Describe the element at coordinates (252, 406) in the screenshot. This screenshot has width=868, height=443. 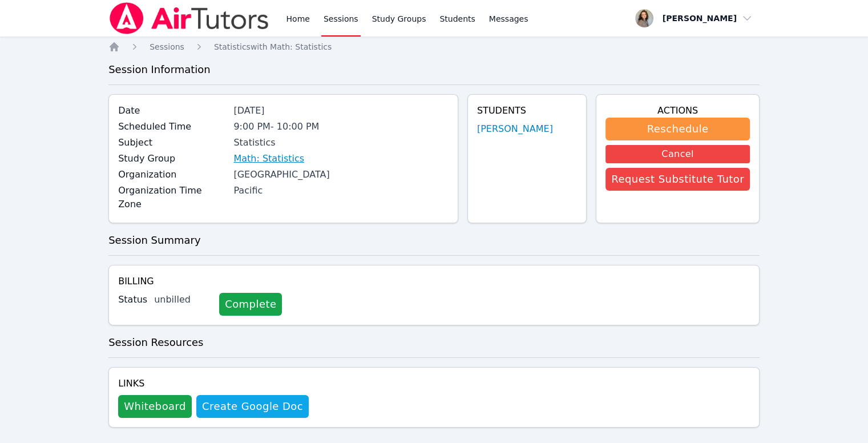
I see `button: Create Google Doc` at that location.